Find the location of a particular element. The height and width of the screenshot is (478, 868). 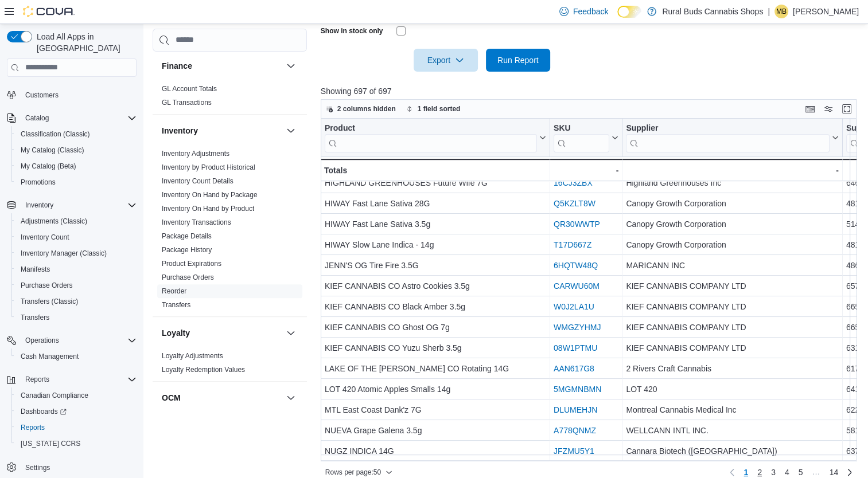

div: KIEF CANNABIS CO Astro Cookies 3.5g is located at coordinates (435, 286).